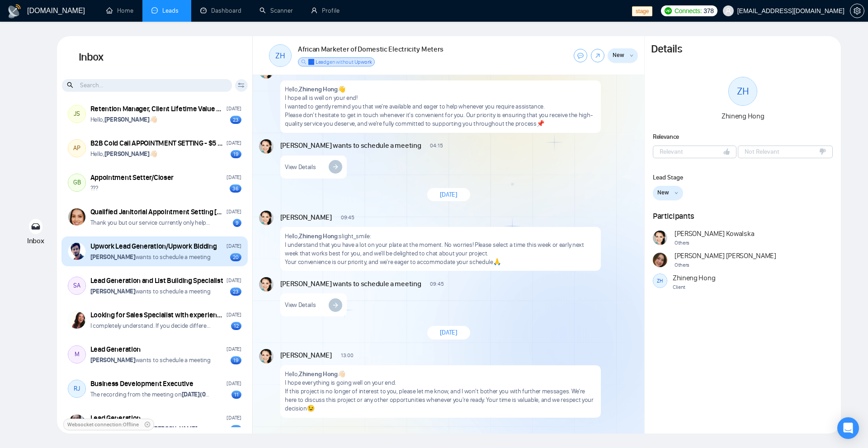  Describe the element at coordinates (743, 216) in the screenshot. I see `h1: Participants` at that location.